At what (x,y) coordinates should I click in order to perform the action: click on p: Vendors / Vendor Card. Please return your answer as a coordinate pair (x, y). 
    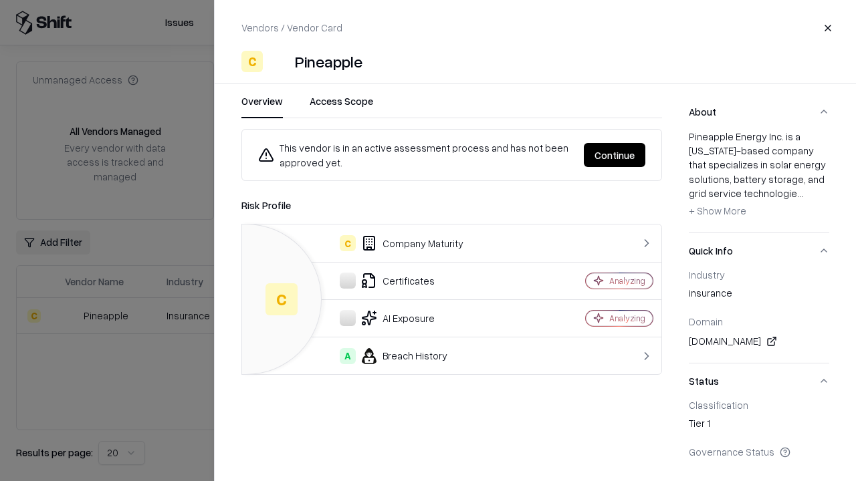
    Looking at the image, I should click on (292, 27).